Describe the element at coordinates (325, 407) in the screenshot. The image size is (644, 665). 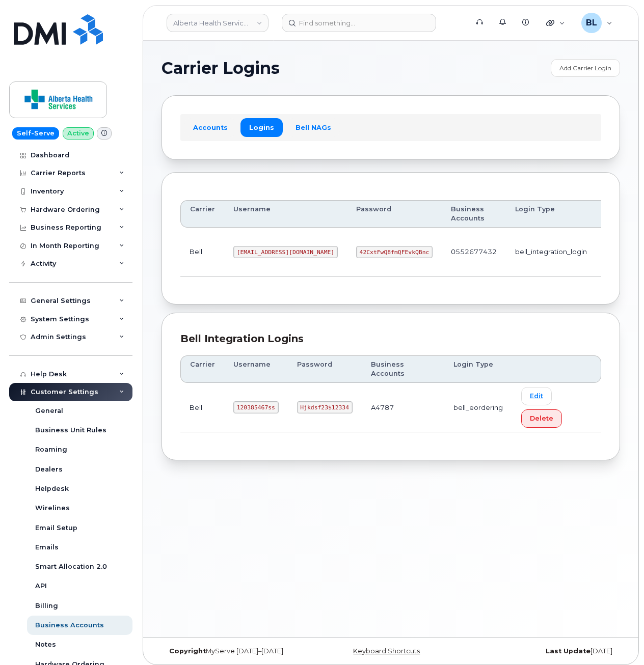
I see `code: Hjkdsf23$12334` at that location.